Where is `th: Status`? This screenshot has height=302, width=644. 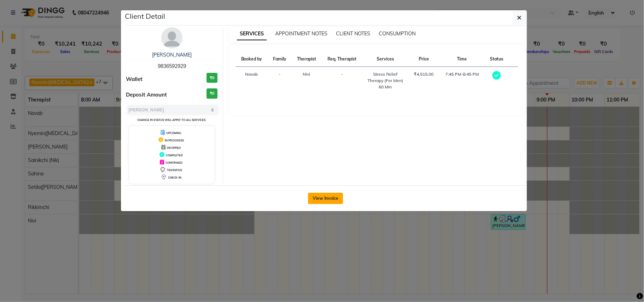
th: Status is located at coordinates (497, 59).